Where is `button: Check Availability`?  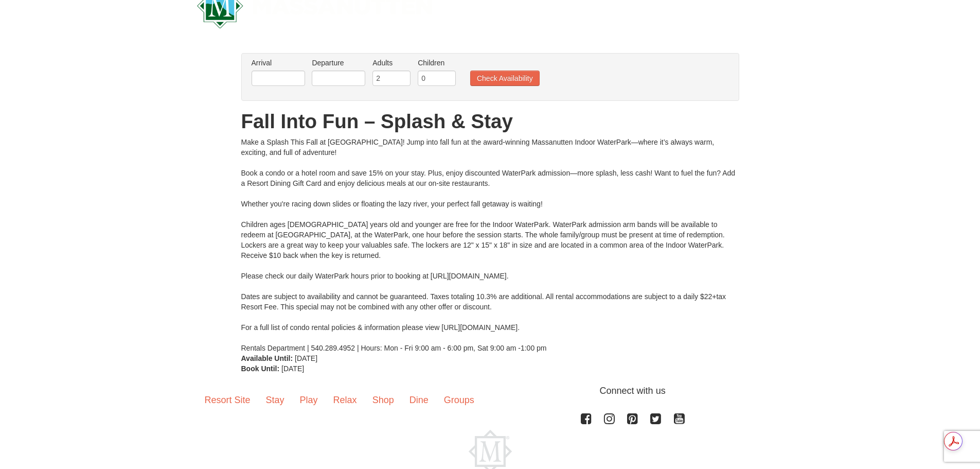
button: Check Availability is located at coordinates (505, 78).